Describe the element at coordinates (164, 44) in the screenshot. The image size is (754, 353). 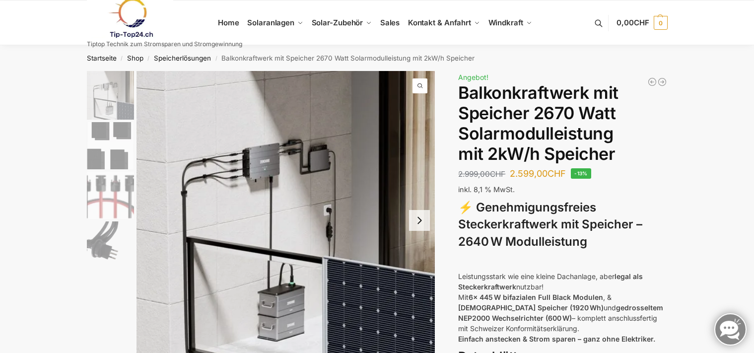
I see `p: Tiptop Technik zum Stromsparen und Stromgewinnung` at that location.